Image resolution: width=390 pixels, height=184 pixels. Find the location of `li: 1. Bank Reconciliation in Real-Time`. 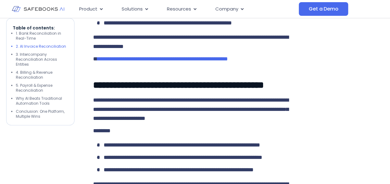

li: 1. Bank Reconciliation in Real-Time is located at coordinates (42, 36).